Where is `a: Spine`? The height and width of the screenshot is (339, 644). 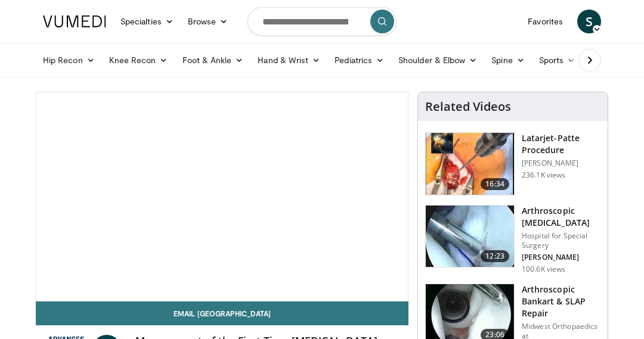
a: Spine is located at coordinates (507, 60).